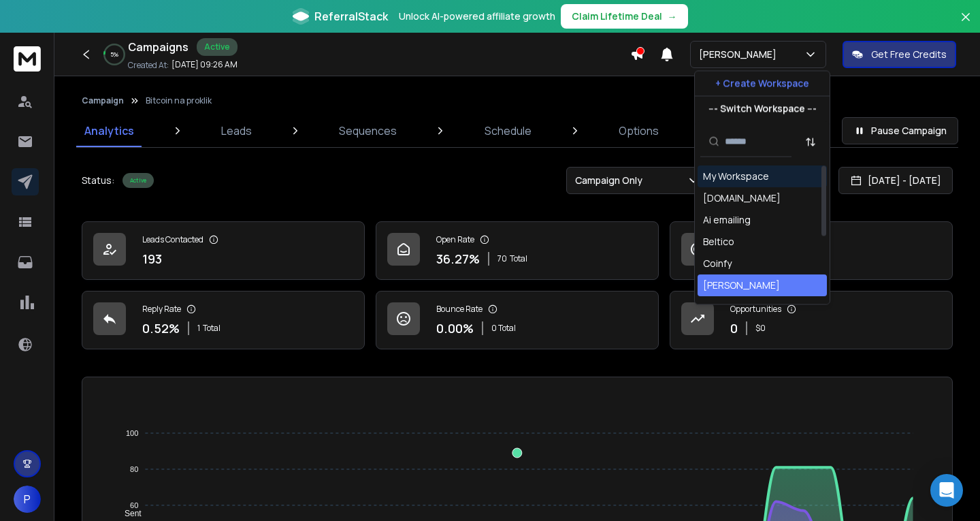 The height and width of the screenshot is (521, 980). I want to click on p: Analytics, so click(109, 131).